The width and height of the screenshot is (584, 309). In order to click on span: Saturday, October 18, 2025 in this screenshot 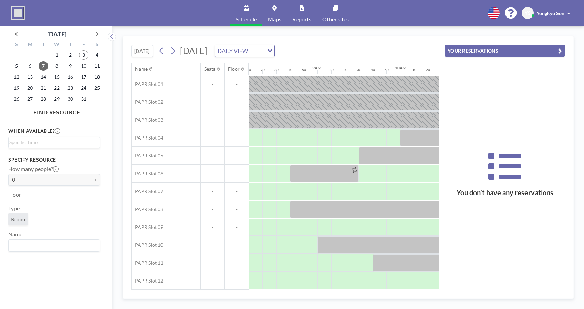, I will do `click(97, 77)`.